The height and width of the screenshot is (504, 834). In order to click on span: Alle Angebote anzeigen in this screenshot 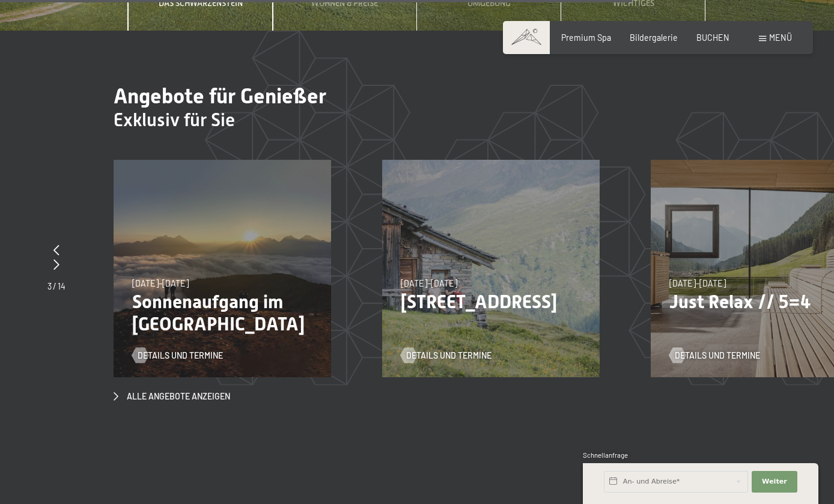, I will do `click(178, 397)`.